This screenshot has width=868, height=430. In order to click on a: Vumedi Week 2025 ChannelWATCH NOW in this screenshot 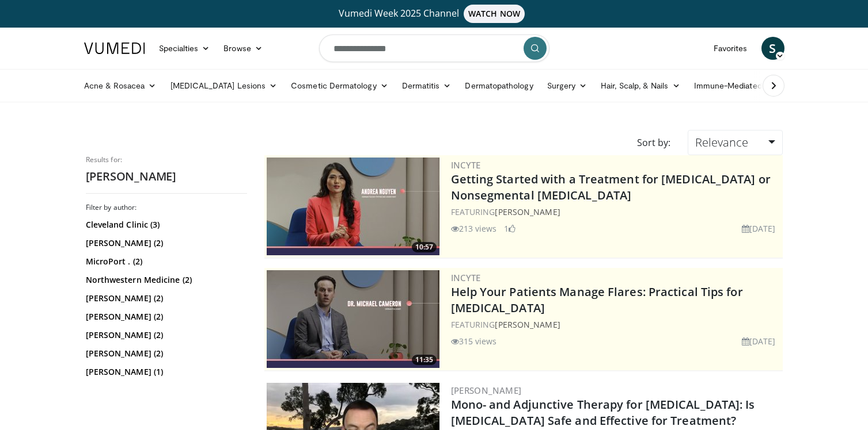, I will do `click(434, 14)`.